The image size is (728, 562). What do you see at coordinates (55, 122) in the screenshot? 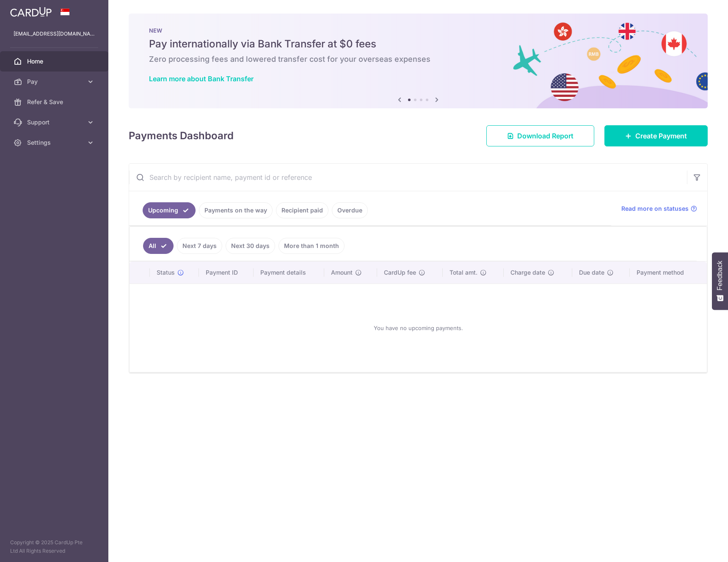
I see `span: Support` at bounding box center [55, 122].